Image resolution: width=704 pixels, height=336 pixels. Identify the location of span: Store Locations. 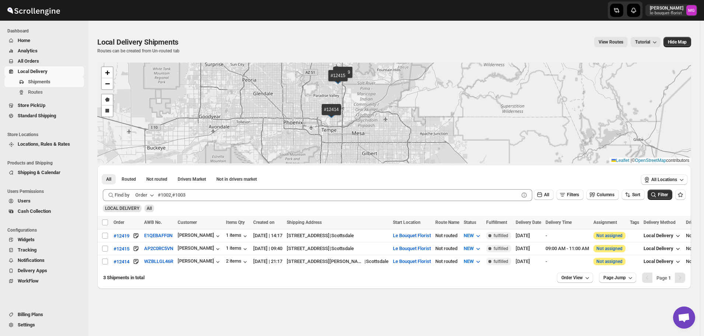
(46, 134).